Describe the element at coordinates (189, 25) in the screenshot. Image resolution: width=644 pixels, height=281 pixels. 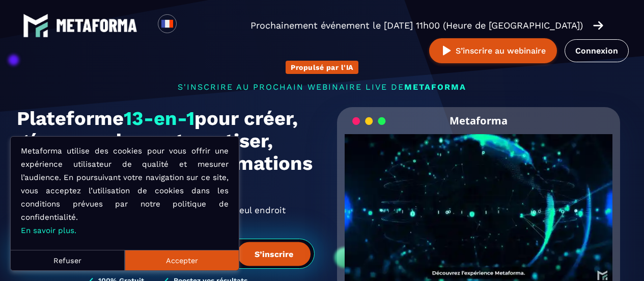
I see `div: Search for option` at that location.